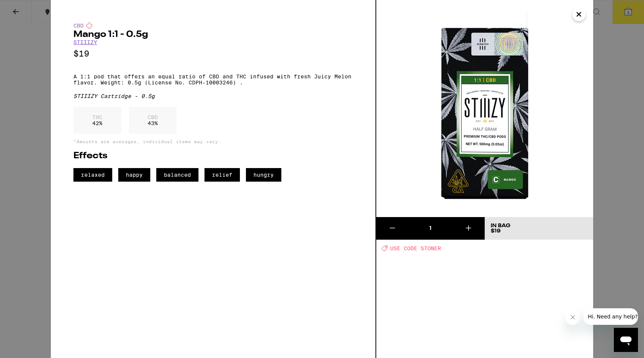 The width and height of the screenshot is (644, 358). Describe the element at coordinates (213, 54) in the screenshot. I see `p: $19` at that location.